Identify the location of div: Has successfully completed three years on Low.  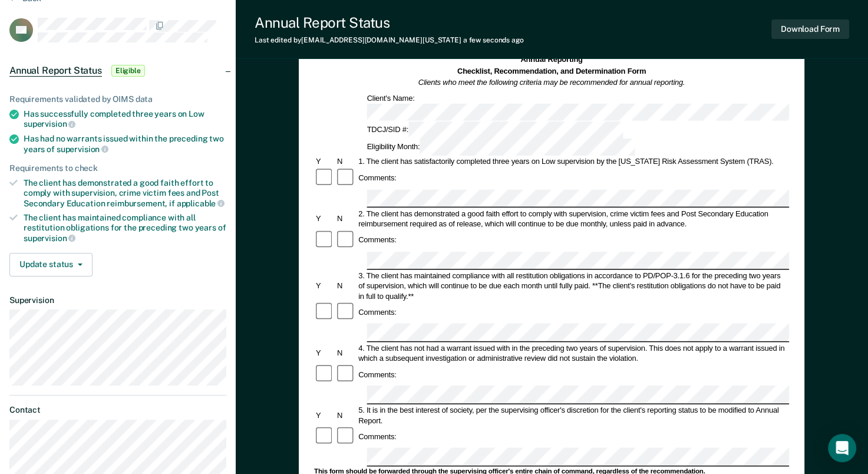
(125, 119).